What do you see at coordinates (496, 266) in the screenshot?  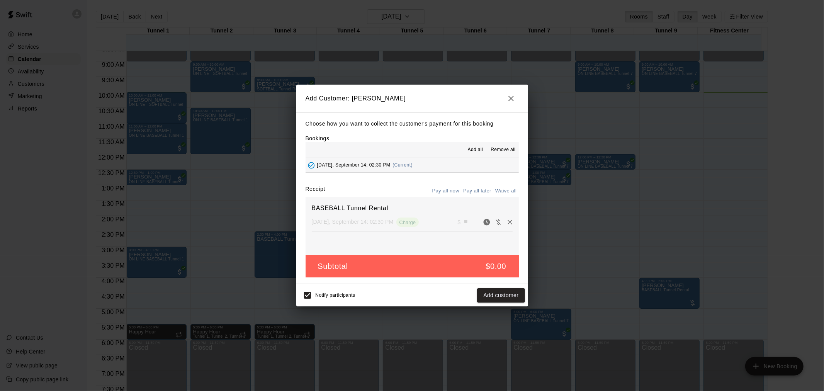 I see `h5: $0.00` at bounding box center [496, 266].